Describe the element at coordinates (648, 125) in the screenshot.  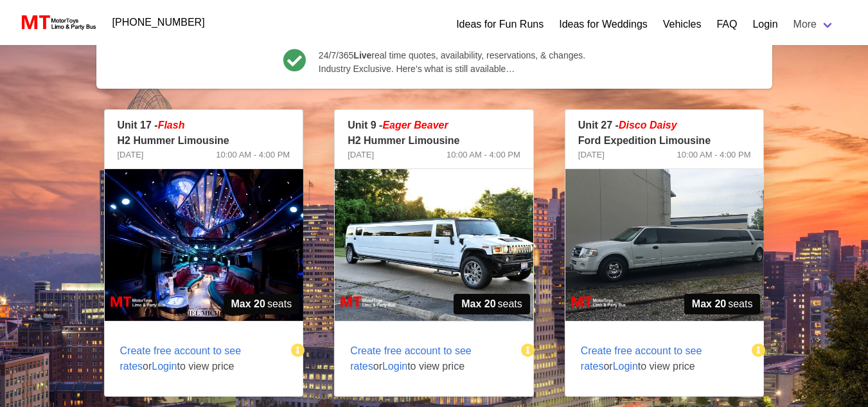
I see `em: Disco Daisy` at that location.